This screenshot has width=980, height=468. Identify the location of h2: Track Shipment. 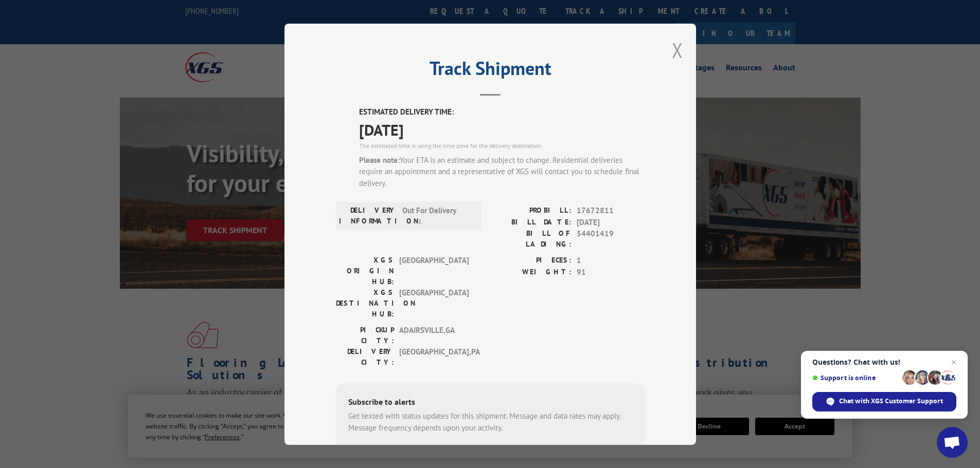
(490, 71).